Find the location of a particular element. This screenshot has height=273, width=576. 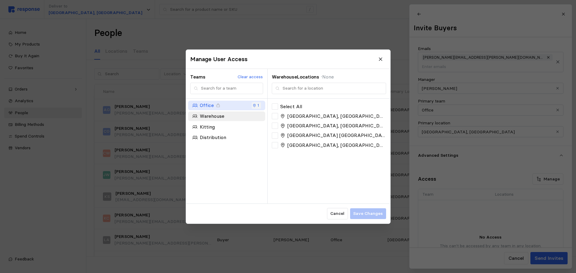

p: Kitting is located at coordinates (207, 127).